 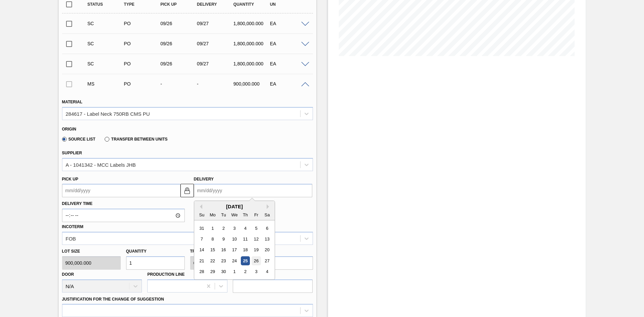 What do you see at coordinates (136, 251) in the screenshot?
I see `label: Quantity` at bounding box center [136, 251].